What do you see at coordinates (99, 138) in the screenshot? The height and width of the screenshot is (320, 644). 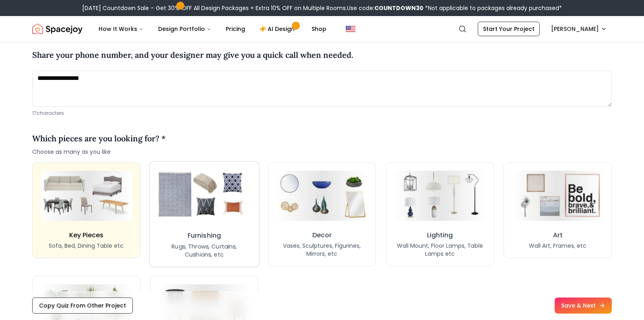 I see `h4: Which pieces are you looking for? *` at bounding box center [99, 138].